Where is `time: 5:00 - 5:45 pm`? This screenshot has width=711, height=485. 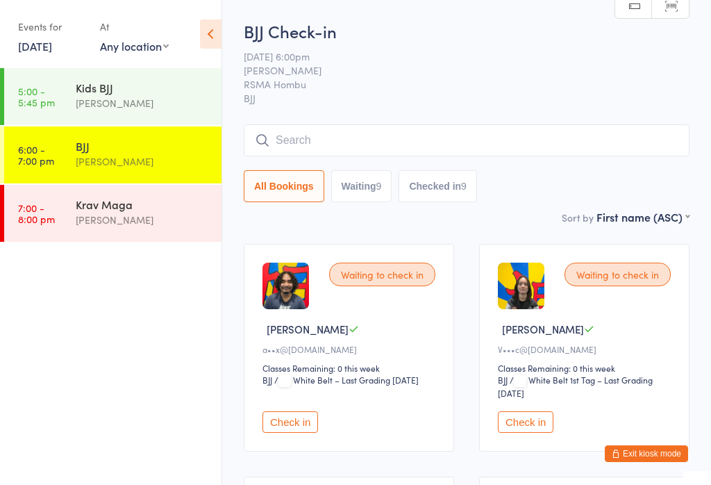 time: 5:00 - 5:45 pm is located at coordinates (36, 97).